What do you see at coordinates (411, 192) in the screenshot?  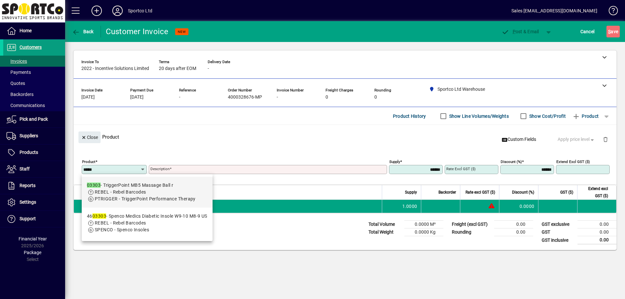 I see `span: Supply` at bounding box center [411, 192].